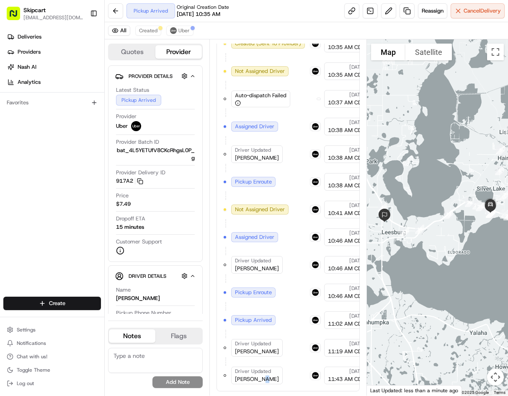  Describe the element at coordinates (57, 303) in the screenshot. I see `span: Create` at that location.